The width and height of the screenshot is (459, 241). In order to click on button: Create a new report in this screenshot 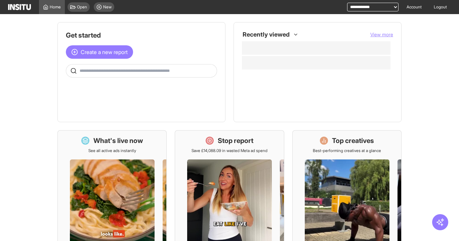, I will do `click(99, 52)`.